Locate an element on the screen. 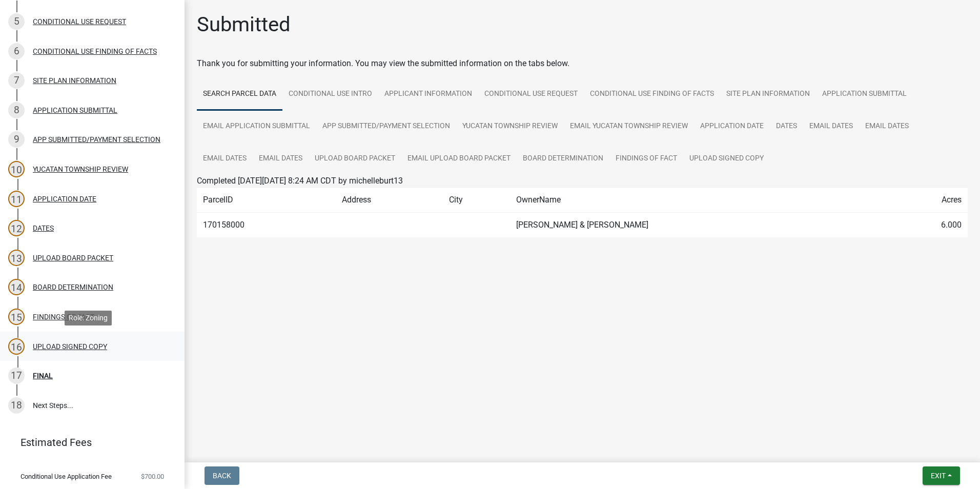  div: 11 is located at coordinates (16, 199).